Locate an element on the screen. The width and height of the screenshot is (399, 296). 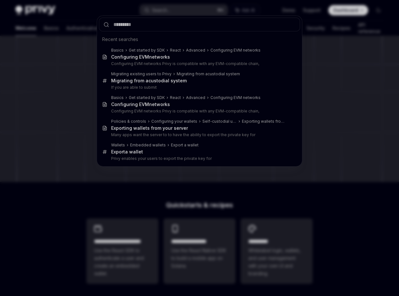
div: Embedded wallets is located at coordinates (148, 145).